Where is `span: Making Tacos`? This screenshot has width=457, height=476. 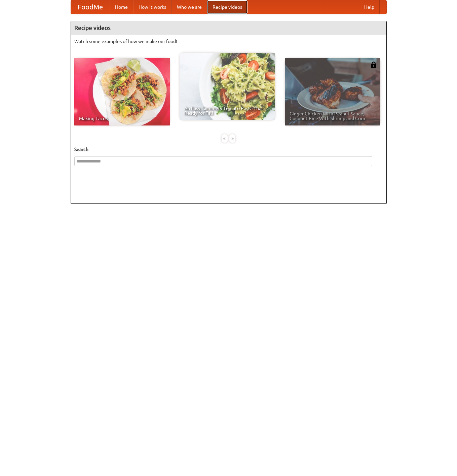 span: Making Tacos is located at coordinates (122, 119).